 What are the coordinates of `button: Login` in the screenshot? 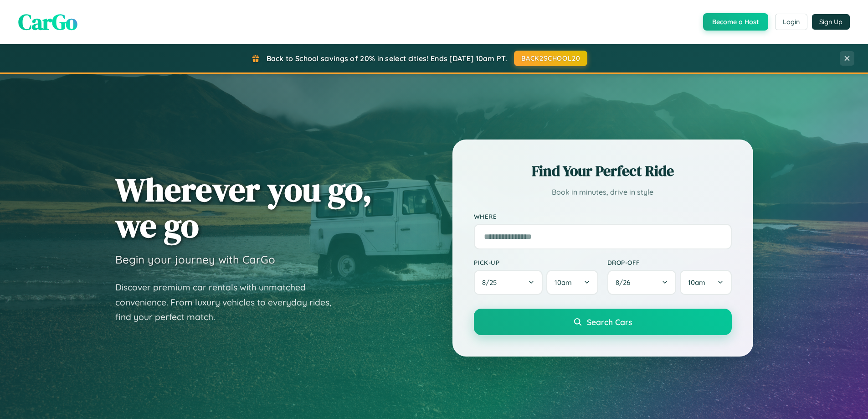 It's located at (791, 22).